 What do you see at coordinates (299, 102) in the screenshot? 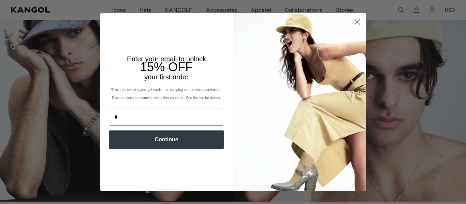
I see `img: 93be19ad-e773-4382-80b9-c9d740c9197f.jpeg` at bounding box center [299, 102].